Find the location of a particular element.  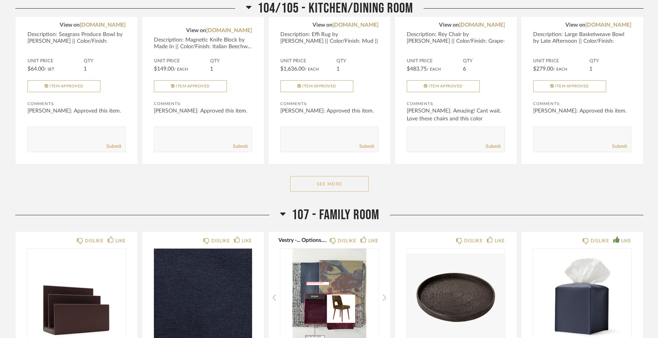

span: $483.75 is located at coordinates (416, 69).